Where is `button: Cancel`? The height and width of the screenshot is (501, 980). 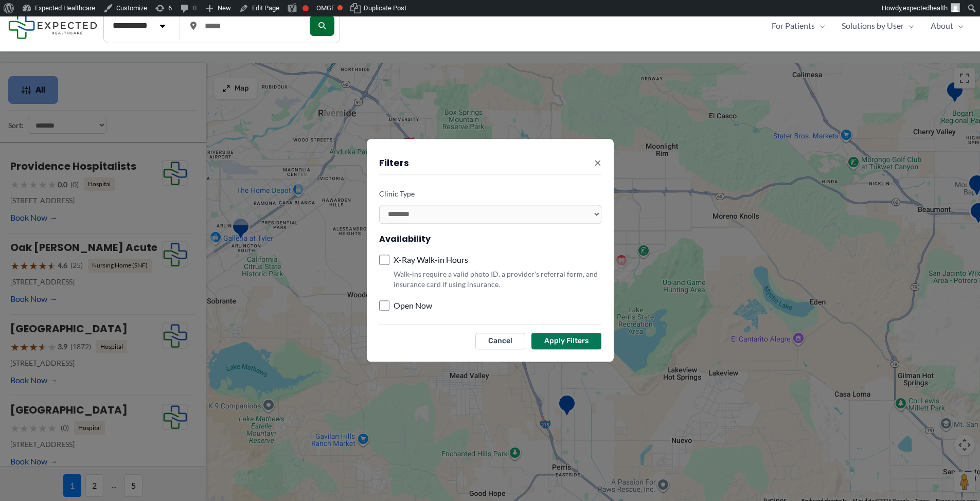
button: Cancel is located at coordinates (500, 341).